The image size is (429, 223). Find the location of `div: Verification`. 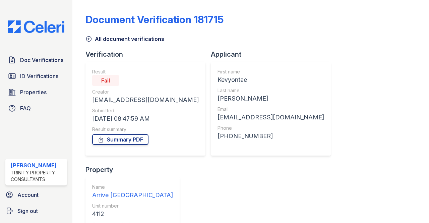

div: Verification is located at coordinates (148, 54).